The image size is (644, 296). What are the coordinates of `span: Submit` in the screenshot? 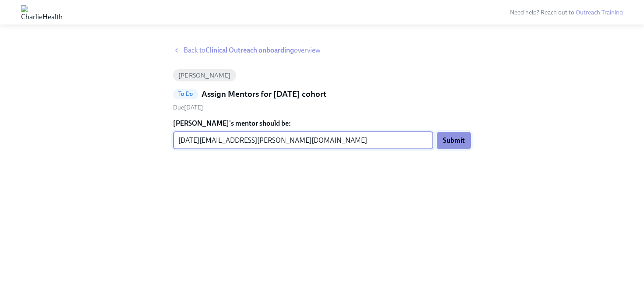 It's located at (454, 140).